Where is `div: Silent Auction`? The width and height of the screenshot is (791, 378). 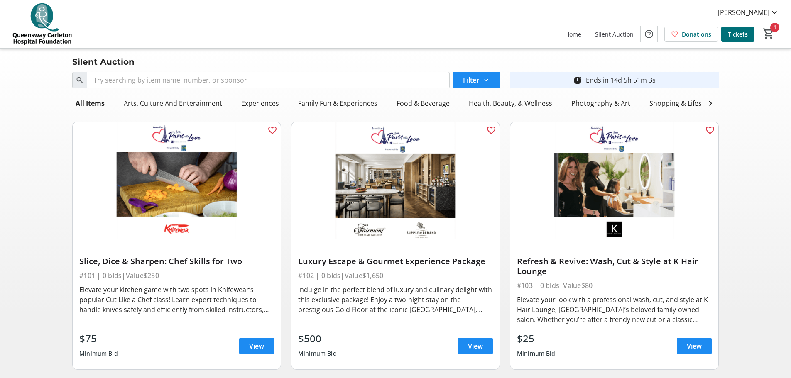
div: Silent Auction is located at coordinates (103, 62).